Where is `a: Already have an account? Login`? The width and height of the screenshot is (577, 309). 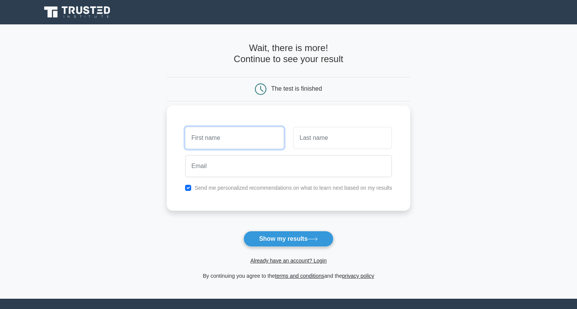
a: Already have an account? Login is located at coordinates (289, 261).